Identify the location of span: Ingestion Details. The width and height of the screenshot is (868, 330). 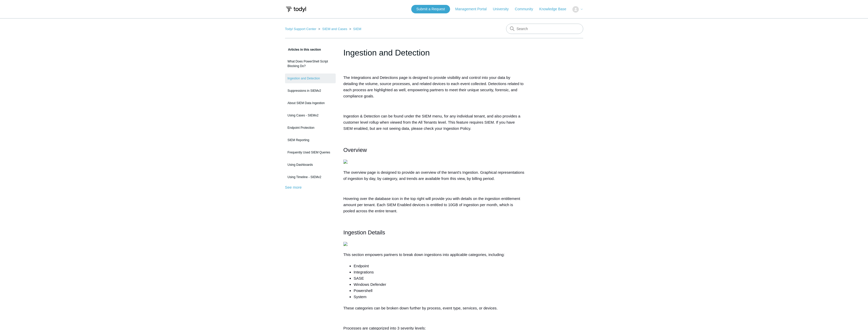
(364, 232).